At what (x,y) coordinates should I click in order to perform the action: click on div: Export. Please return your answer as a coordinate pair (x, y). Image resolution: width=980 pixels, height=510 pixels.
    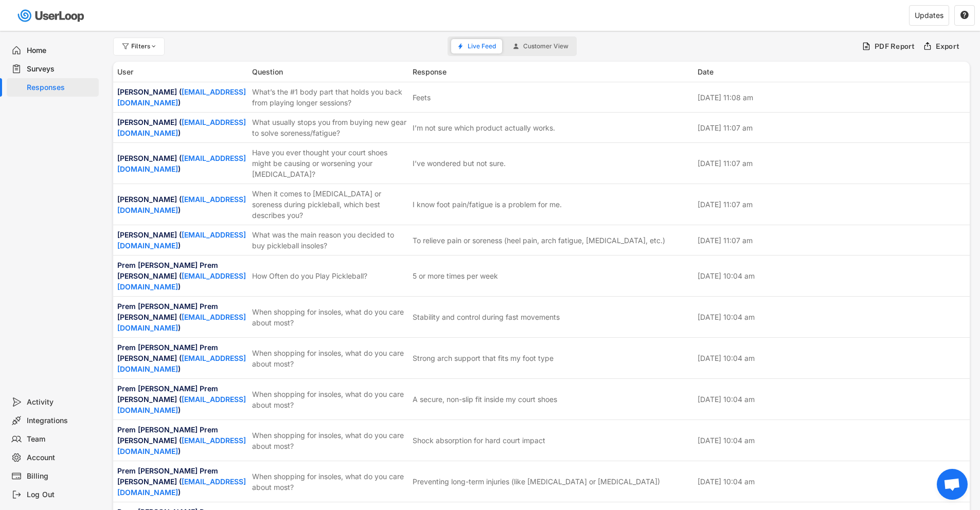
    Looking at the image, I should click on (948, 46).